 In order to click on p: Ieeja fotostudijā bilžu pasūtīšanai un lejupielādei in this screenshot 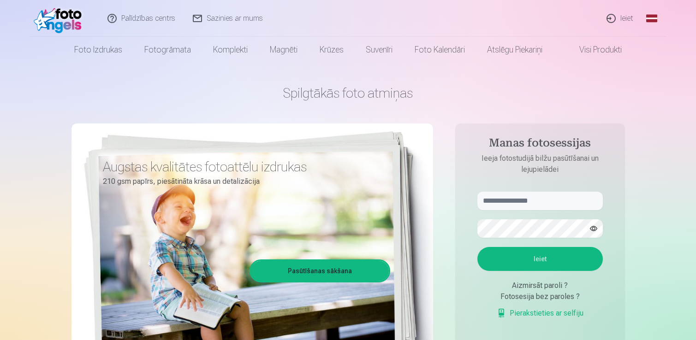, I will do `click(540, 164)`.